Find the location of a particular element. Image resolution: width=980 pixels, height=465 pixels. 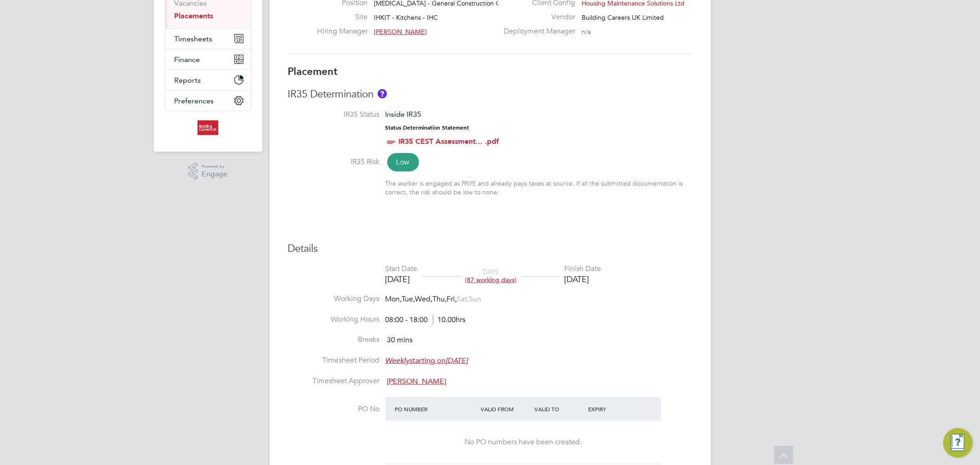

div: 08:00 - 18:00 is located at coordinates (425, 319).